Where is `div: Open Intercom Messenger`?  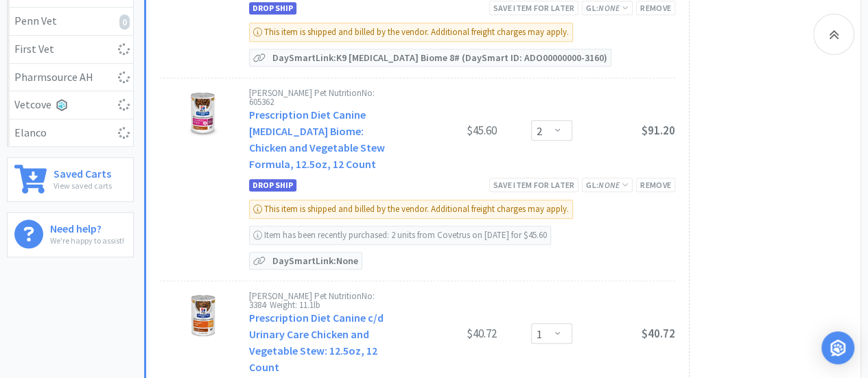 div: Open Intercom Messenger is located at coordinates (838, 348).